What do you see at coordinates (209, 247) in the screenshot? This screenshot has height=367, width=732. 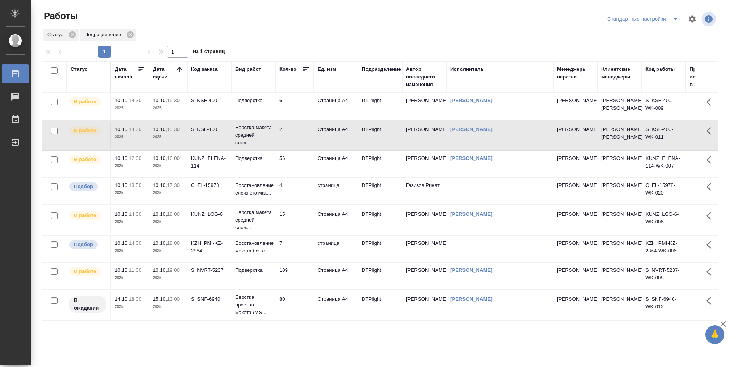 I see `div: KZH_PMI-KZ-2864` at bounding box center [209, 247].